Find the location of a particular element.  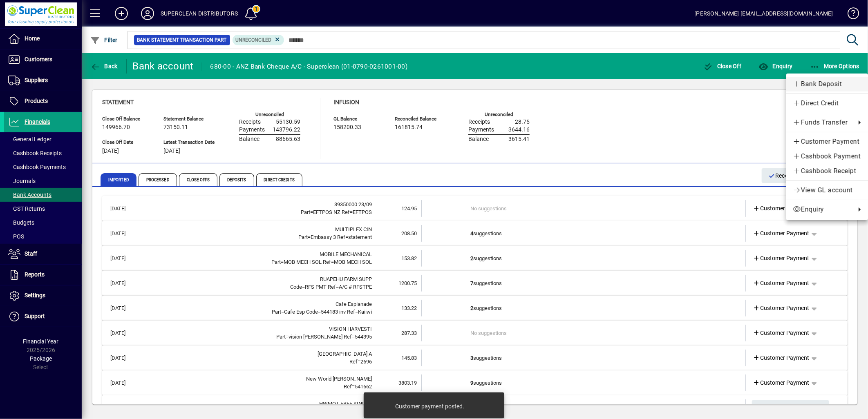

span: Enquiry is located at coordinates (822, 210).